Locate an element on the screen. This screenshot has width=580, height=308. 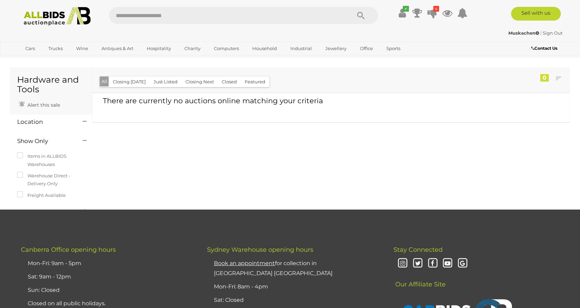
span: Sydney Warehouse opening hours is located at coordinates (260, 249).